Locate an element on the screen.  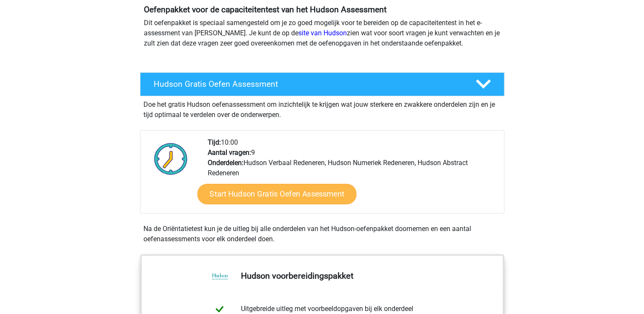
b: Oefenpakket voor de capaciteitentest van het Hudson Assessment is located at coordinates (265, 9).